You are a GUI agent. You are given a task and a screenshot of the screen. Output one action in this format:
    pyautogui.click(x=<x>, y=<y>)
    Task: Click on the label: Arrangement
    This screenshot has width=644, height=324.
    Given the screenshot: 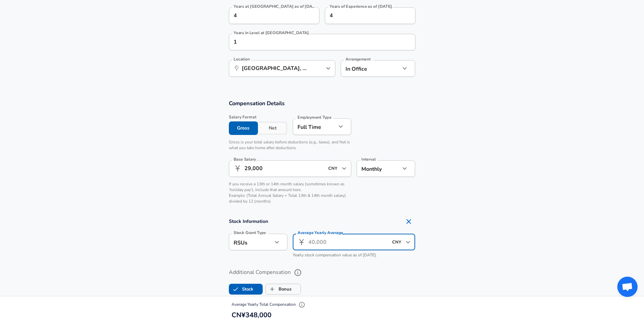 What is the action you would take?
    pyautogui.click(x=358, y=59)
    